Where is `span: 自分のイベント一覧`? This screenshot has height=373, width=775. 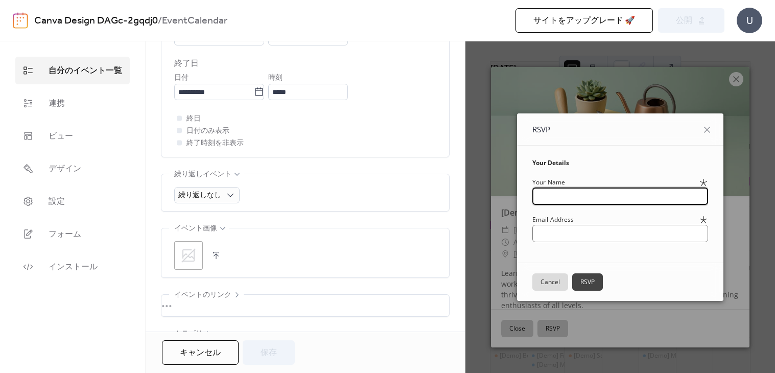 span: 自分のイベント一覧 is located at coordinates (85, 71).